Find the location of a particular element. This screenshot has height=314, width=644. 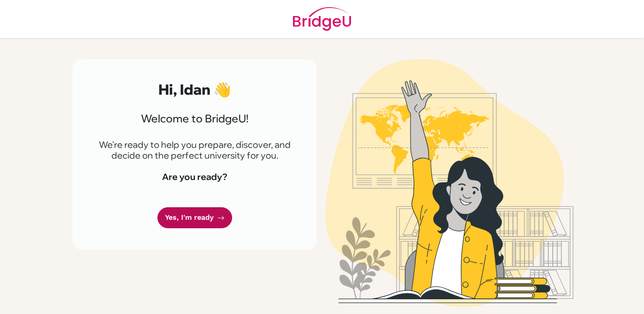

p: We're ready to help you prepare, discover, and decide on the perfect university for you. is located at coordinates (195, 150).